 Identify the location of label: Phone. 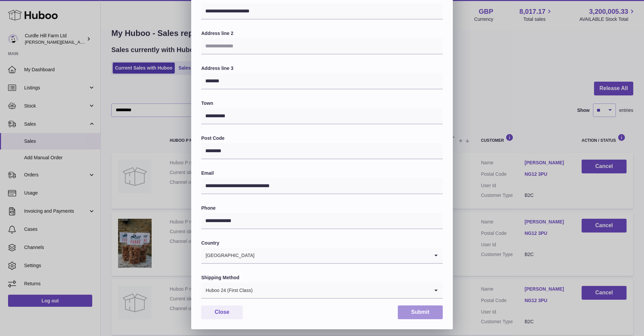
(322, 208).